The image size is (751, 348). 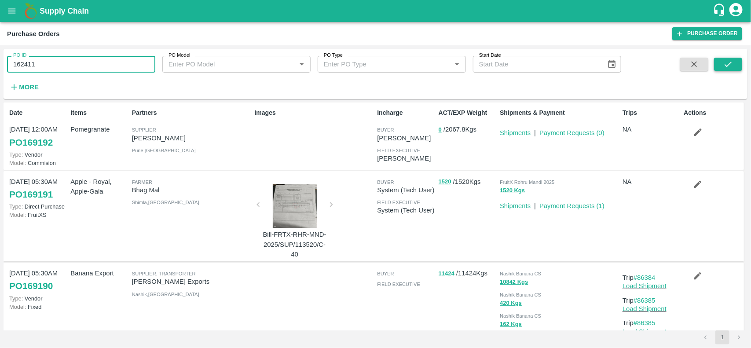 I want to click on span: Supplier, so click(x=144, y=130).